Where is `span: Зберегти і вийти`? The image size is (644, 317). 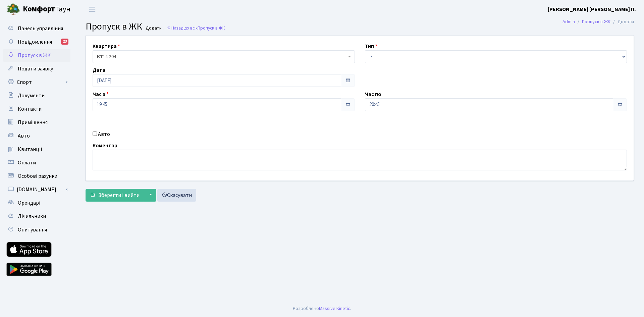
span: Зберегти і вийти is located at coordinates (118, 195).